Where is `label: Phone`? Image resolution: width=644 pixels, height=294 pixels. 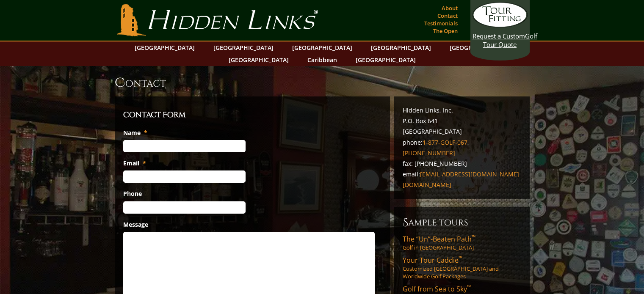 label: Phone is located at coordinates (133, 194).